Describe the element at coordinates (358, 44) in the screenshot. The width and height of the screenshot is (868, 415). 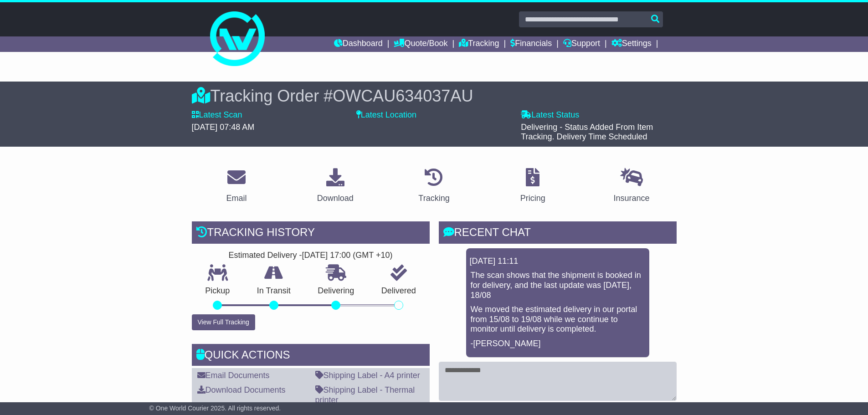
I see `a: Dashboard` at that location.